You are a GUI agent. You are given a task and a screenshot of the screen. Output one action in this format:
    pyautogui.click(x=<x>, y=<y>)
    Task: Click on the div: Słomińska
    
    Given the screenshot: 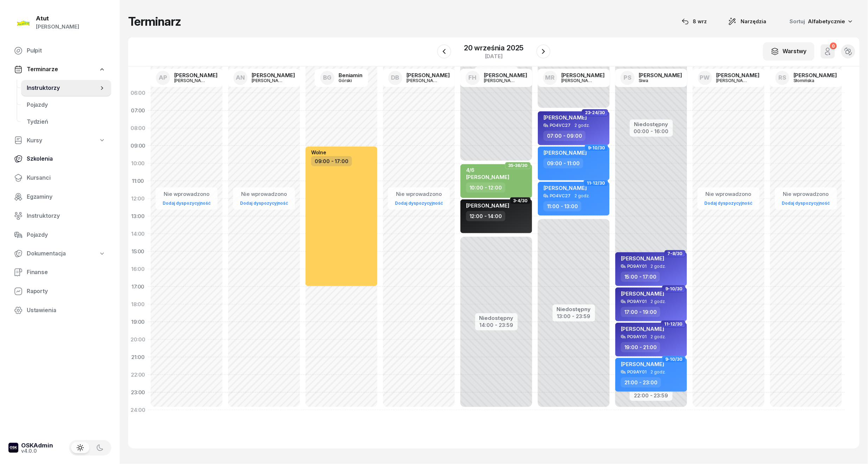 What is the action you would take?
    pyautogui.click(x=811, y=80)
    